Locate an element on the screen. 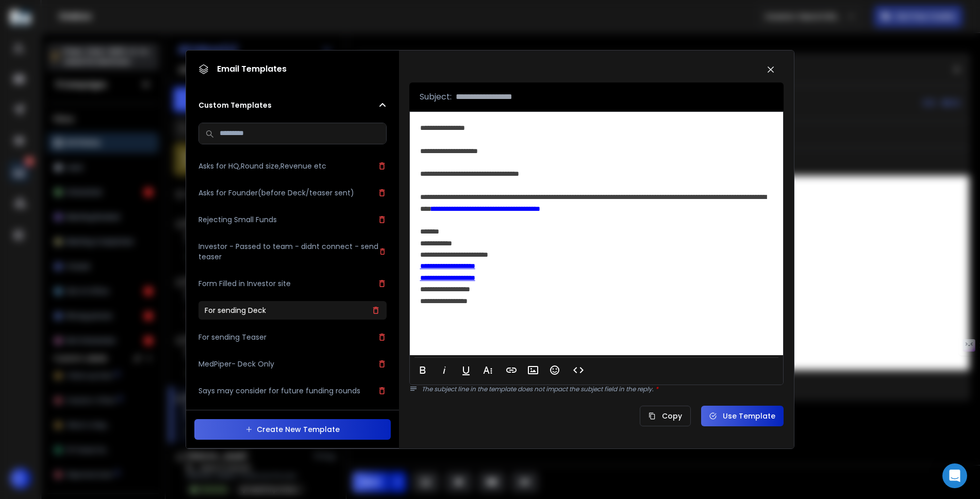 This screenshot has width=980, height=499. button: More Text is located at coordinates (488, 370).